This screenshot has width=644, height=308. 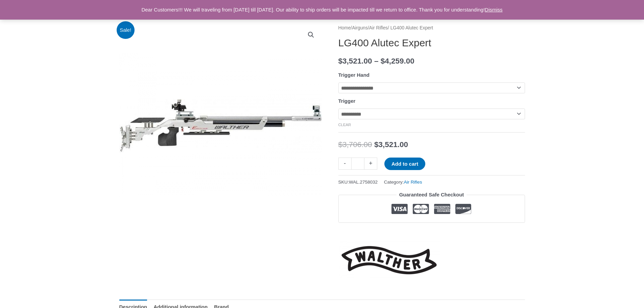 What do you see at coordinates (125, 30) in the screenshot?
I see `span: Sale!` at bounding box center [125, 30].